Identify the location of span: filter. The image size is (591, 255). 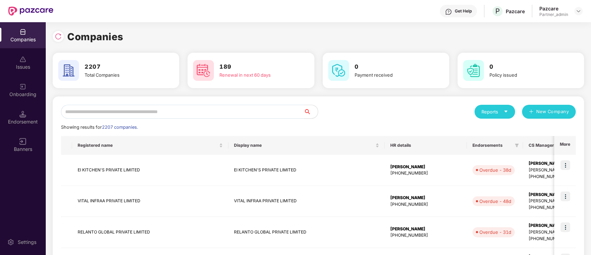
(517, 145).